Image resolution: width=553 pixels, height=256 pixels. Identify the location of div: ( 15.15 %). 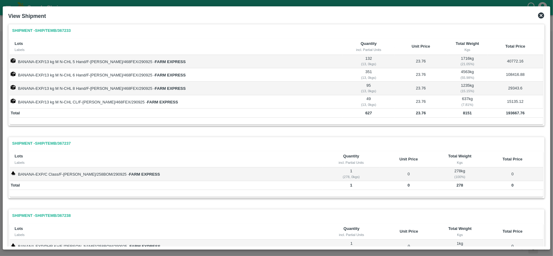
(468, 91).